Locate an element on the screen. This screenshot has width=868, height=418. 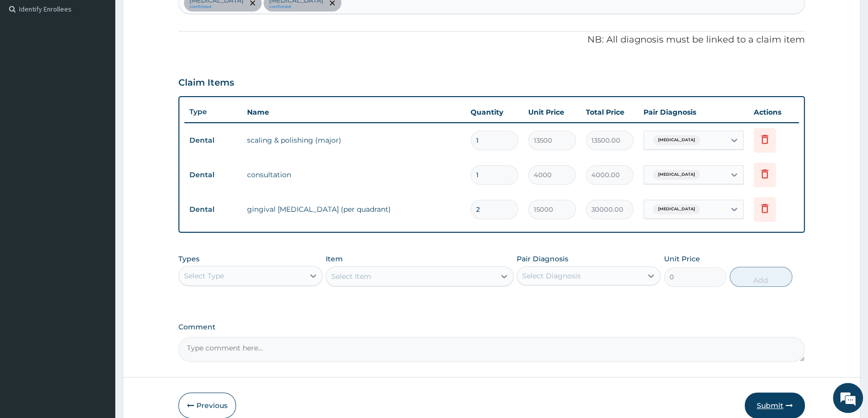
th: Quantity is located at coordinates (494, 112).